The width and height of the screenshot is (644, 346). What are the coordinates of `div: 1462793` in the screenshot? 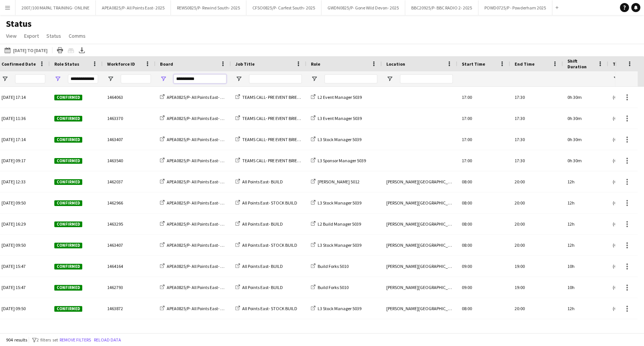 It's located at (129, 287).